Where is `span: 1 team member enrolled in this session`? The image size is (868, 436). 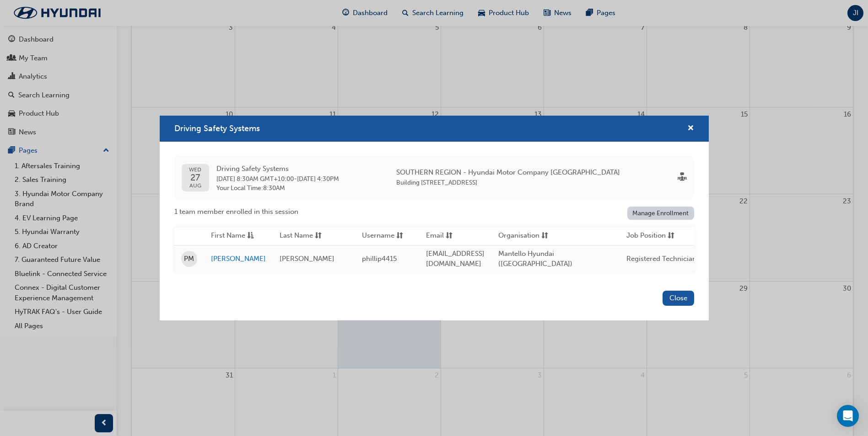
span: 1 team member enrolled in this session is located at coordinates (236, 212).